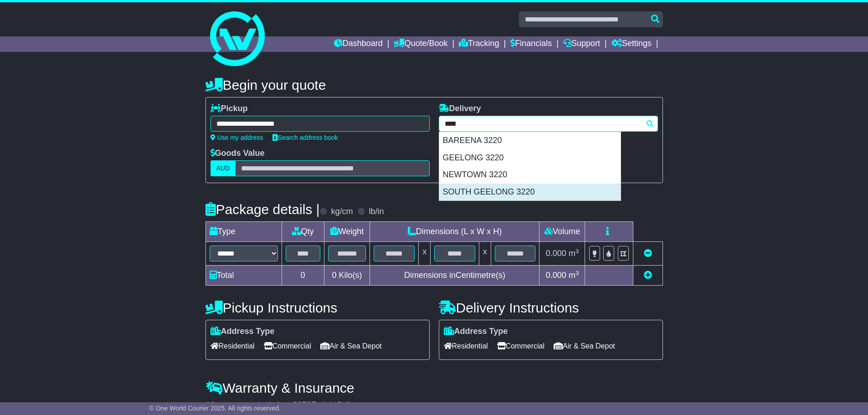 This screenshot has width=868, height=415. Describe the element at coordinates (582, 44) in the screenshot. I see `a: Support` at that location.